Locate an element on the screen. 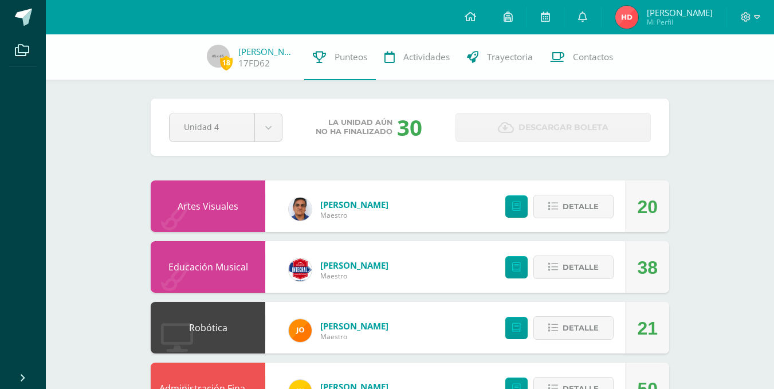 This screenshot has width=774, height=389. a: Trayectoria is located at coordinates (500, 57).